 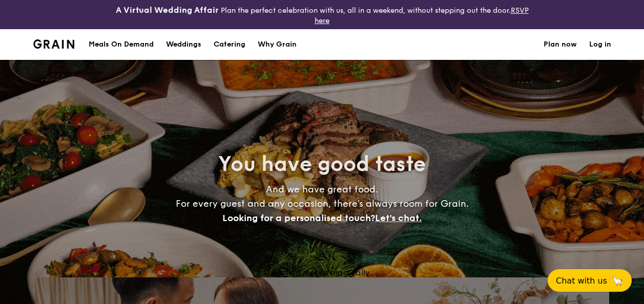 I want to click on a: Why Grain, so click(x=277, y=44).